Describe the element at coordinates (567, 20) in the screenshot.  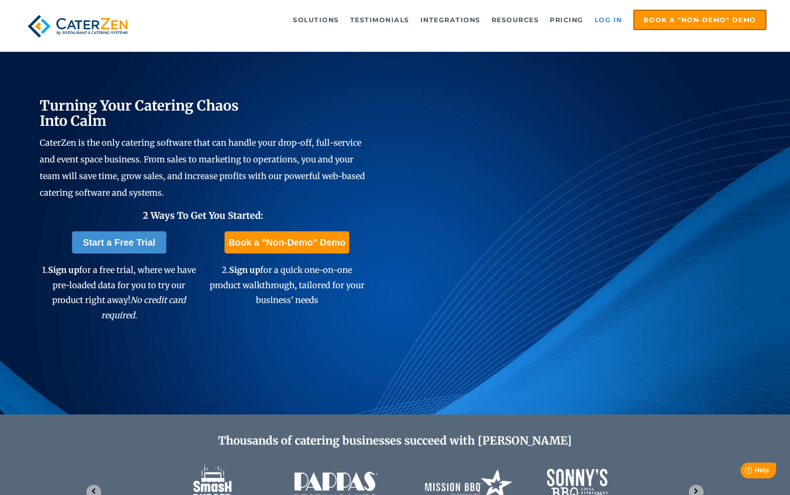
I see `a: Pricing` at that location.